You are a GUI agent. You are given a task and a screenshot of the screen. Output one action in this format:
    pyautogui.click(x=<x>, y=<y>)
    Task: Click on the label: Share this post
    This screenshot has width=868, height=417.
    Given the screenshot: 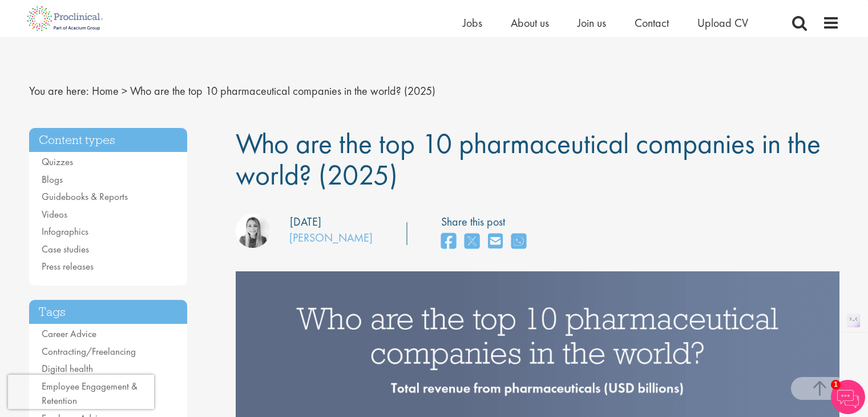 What is the action you would take?
    pyautogui.click(x=486, y=222)
    